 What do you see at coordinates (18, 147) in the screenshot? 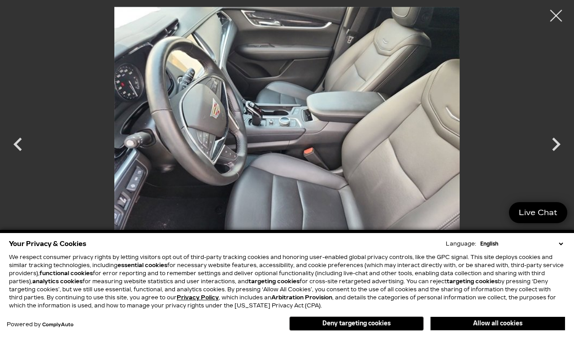
I see `div: Previous` at bounding box center [18, 147].